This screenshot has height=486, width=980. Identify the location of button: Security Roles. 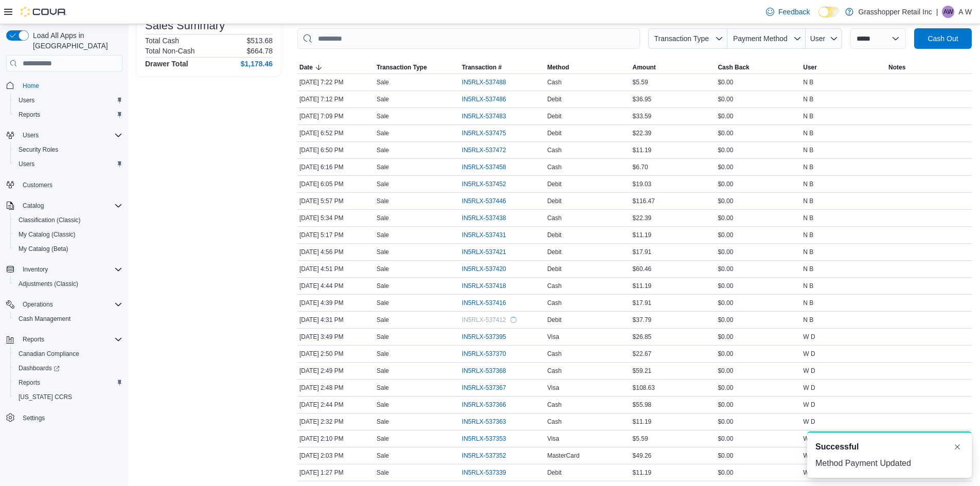
(68, 150).